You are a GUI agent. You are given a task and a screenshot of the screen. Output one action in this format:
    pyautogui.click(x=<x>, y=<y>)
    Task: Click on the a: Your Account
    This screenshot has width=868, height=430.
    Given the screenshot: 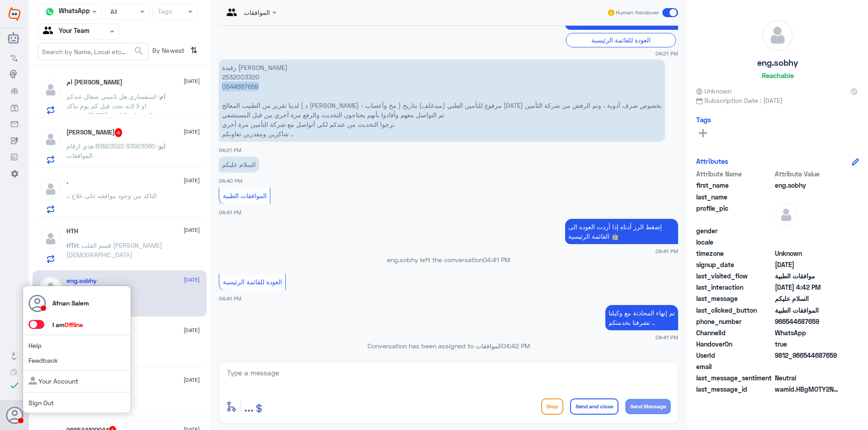 What is the action you would take?
    pyautogui.click(x=53, y=381)
    